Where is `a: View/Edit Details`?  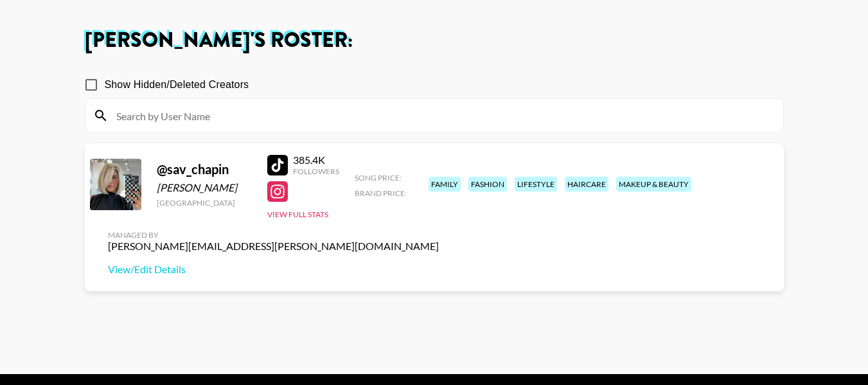
a: View/Edit Details is located at coordinates (273, 269).